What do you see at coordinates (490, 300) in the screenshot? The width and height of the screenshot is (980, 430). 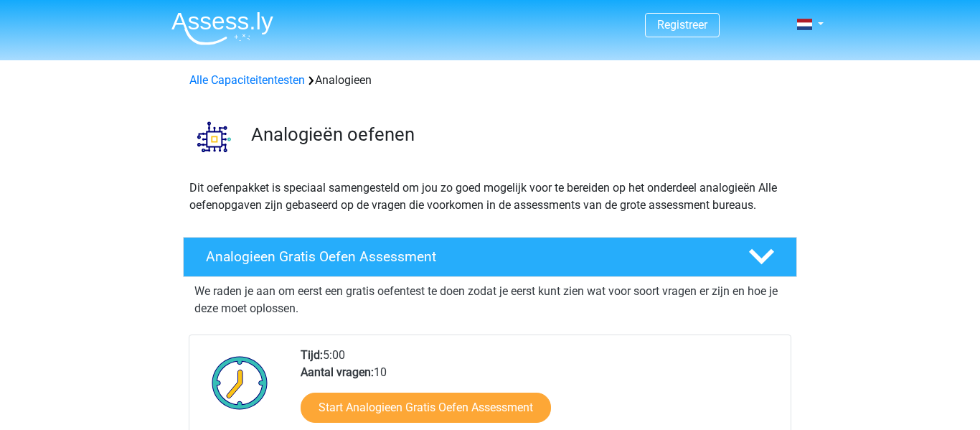 I see `p: We raden je aan om eerst een gratis oefentest te doen zodat je eerst kunt zien wat voor soort vra...` at bounding box center [490, 300].